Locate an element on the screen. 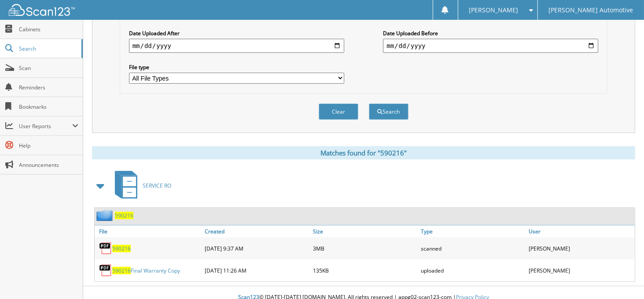 The height and width of the screenshot is (299, 644). a: 590216Final Warranty Copy is located at coordinates (146, 270).